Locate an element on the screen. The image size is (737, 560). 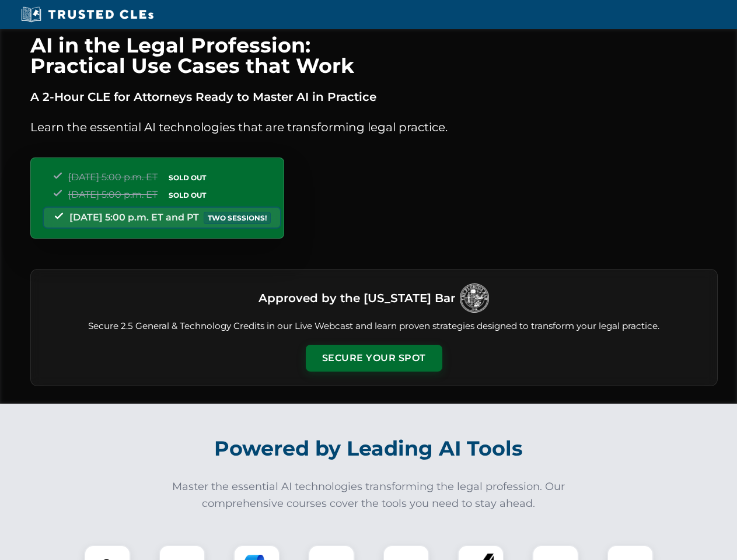
h1: AI in the Legal Profession: Practical Use Cases that Work is located at coordinates (374, 55).